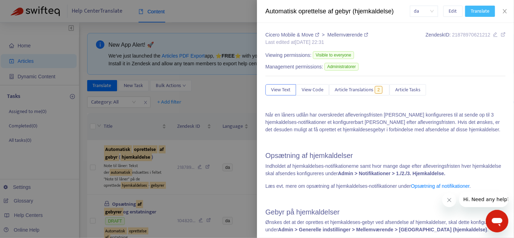 The width and height of the screenshot is (514, 238). Describe the element at coordinates (337, 11) in the screenshot. I see `div: Automatisk oprettelse af gebyr (hjemkaldelse)` at that location.